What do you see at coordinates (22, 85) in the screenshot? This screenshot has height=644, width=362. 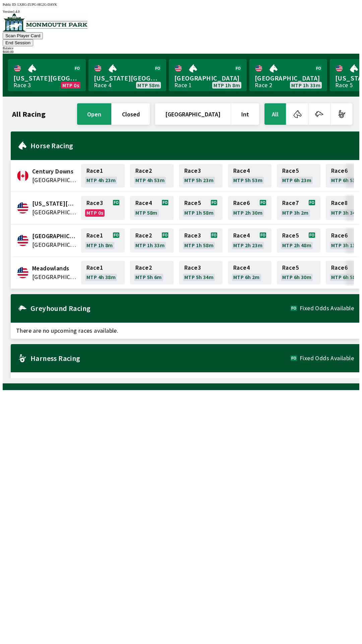 I see `div: Race 3` at bounding box center [22, 85].